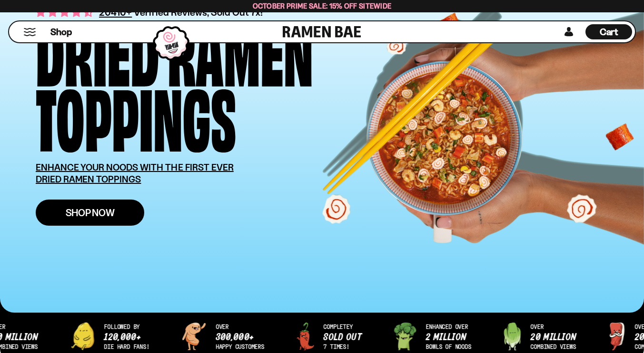 Image resolution: width=644 pixels, height=353 pixels. Describe the element at coordinates (609, 32) in the screenshot. I see `span: Cart` at that location.